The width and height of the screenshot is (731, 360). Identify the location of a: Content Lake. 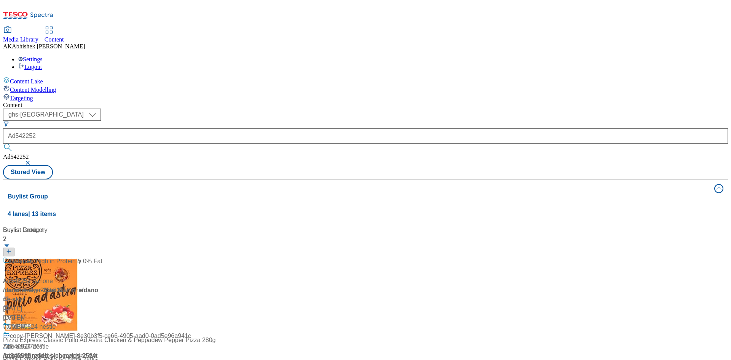
(365, 81).